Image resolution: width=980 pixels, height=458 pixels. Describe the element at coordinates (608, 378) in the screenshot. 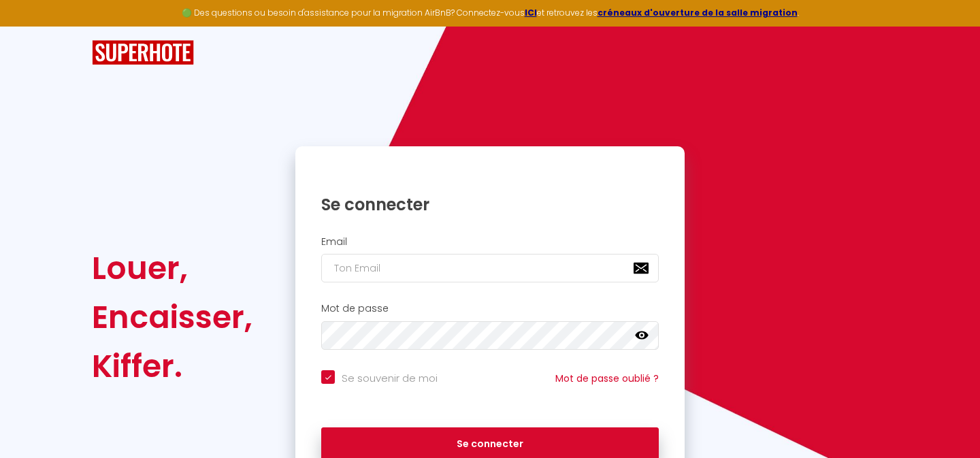

I see `a: Mot de passe oublié ?` at that location.